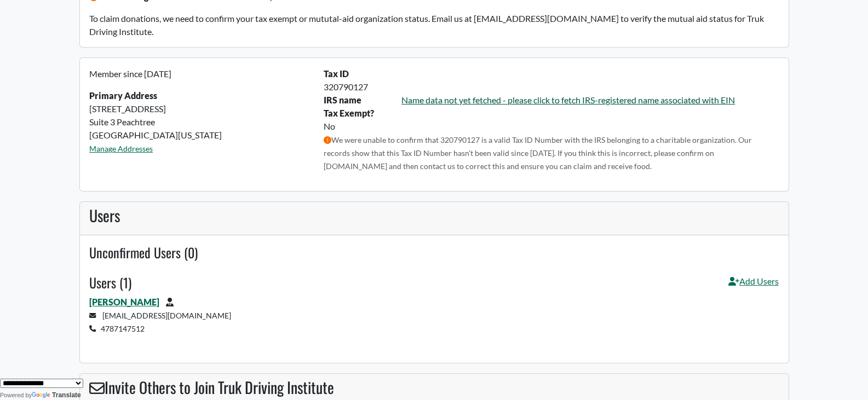  What do you see at coordinates (551, 150) in the screenshot?
I see `div: No` at bounding box center [551, 150].